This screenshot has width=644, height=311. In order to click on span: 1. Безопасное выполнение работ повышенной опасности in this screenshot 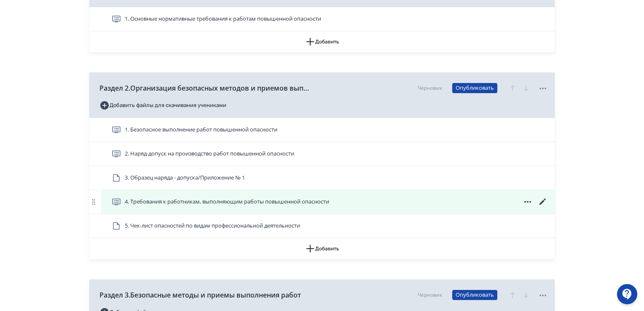, I will do `click(201, 130)`.